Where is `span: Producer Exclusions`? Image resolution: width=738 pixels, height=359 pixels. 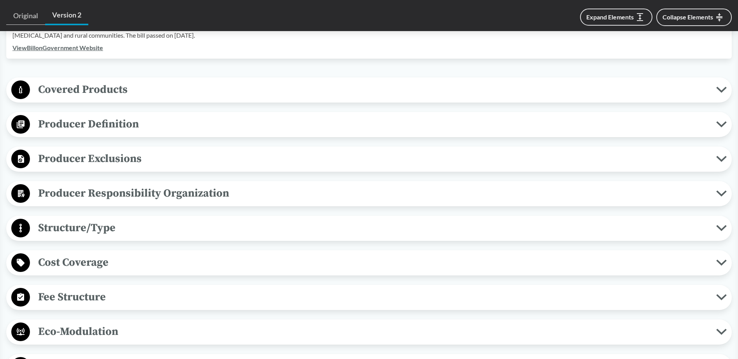 span: Producer Exclusions is located at coordinates (373, 159).